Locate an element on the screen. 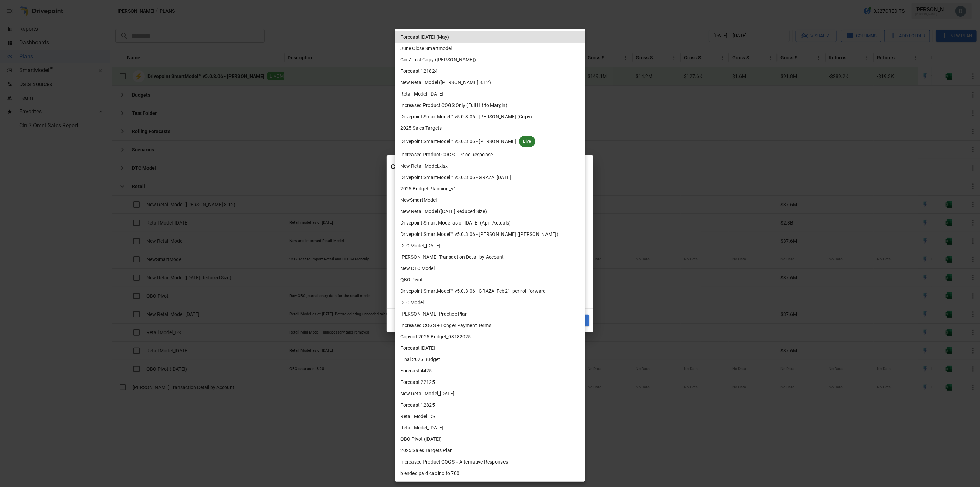 This screenshot has width=980, height=487. span: Copy of 2025 Budget_03182025 is located at coordinates (436, 336).